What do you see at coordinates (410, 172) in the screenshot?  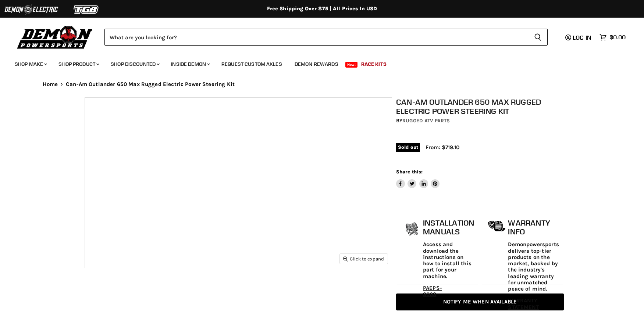 I see `span: Share this:` at bounding box center [410, 172].